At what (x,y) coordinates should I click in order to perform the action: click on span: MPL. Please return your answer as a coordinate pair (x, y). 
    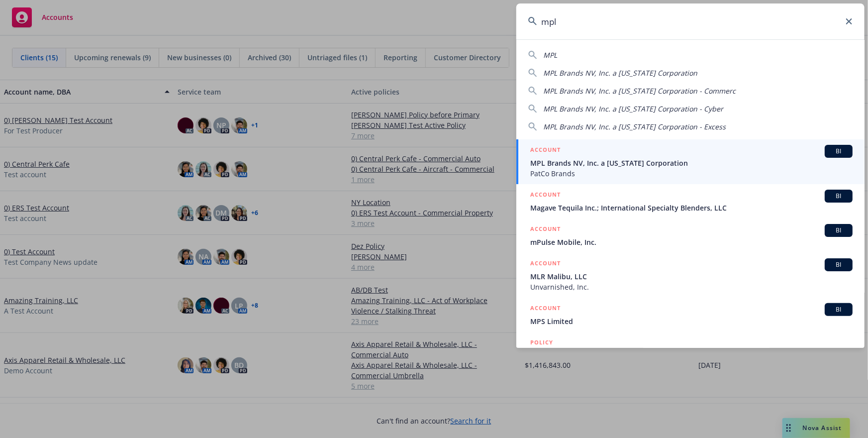
    Looking at the image, I should click on (550, 55).